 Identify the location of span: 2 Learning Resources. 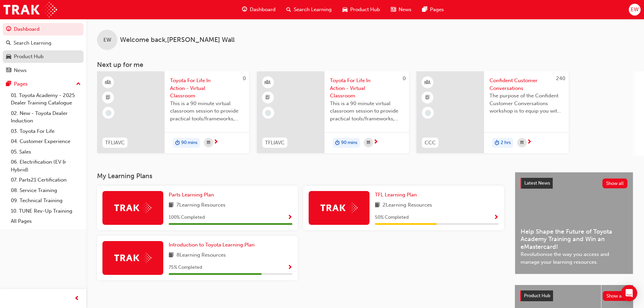
(408, 205).